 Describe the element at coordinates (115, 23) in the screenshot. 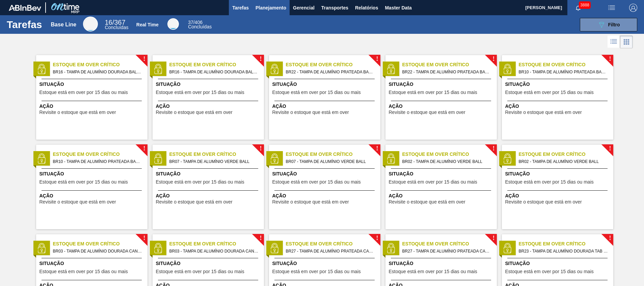

I see `span: / 367` at that location.